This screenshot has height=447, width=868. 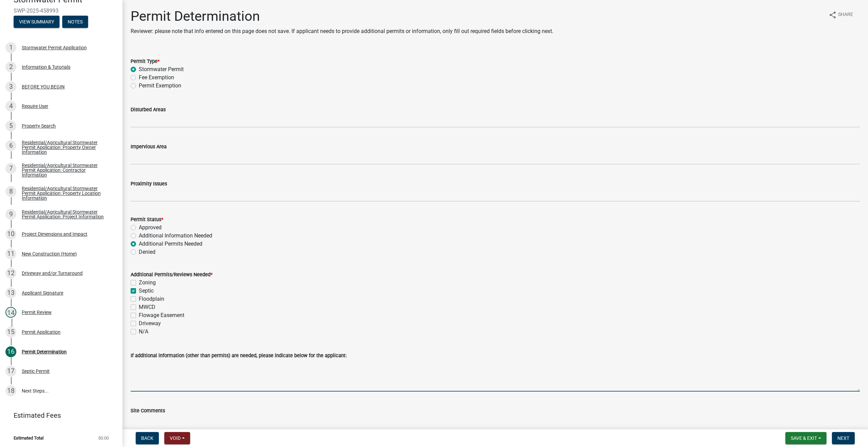 I want to click on div: 10, so click(x=11, y=234).